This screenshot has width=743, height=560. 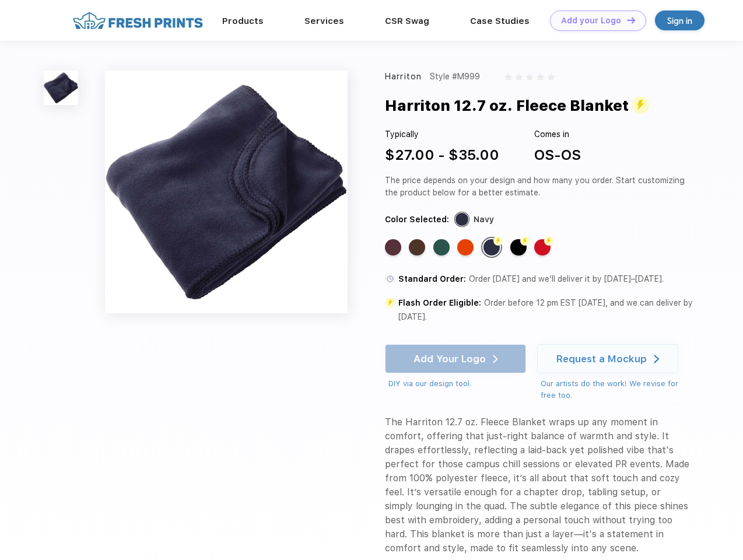 I want to click on div: Red, so click(x=543, y=248).